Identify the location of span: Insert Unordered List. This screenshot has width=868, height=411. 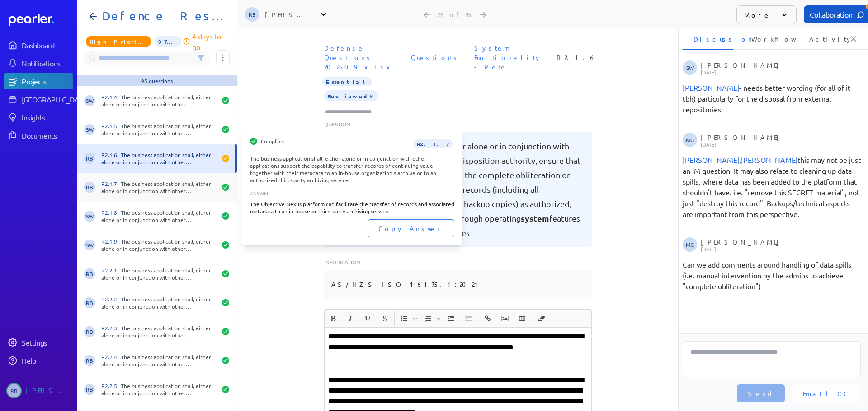
(407, 319).